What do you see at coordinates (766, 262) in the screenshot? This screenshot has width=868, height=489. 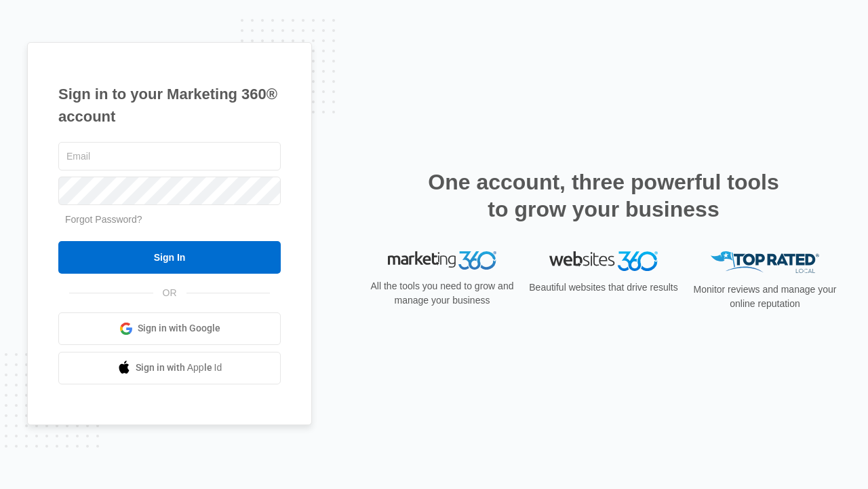 I see `img: Top Rated Local` at bounding box center [766, 262].